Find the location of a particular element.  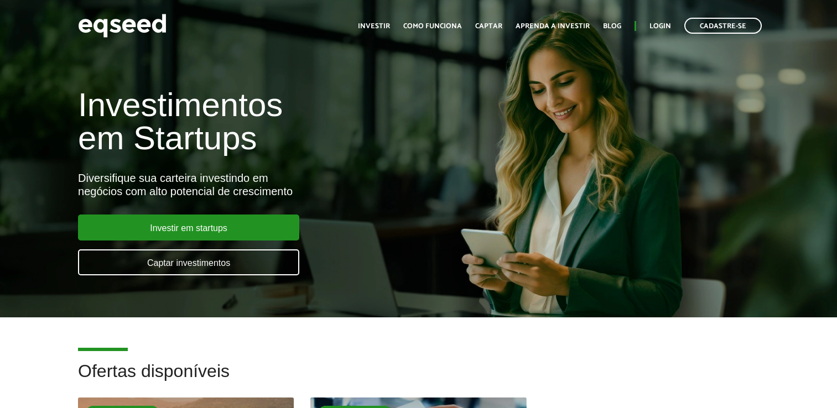

a: Investir em startups is located at coordinates (189, 227).